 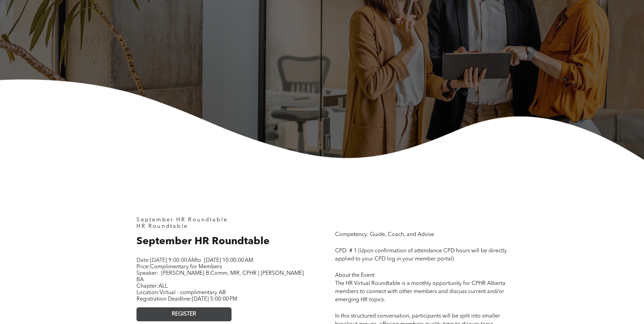 What do you see at coordinates (187, 296) in the screenshot?
I see `span: Location: Registration Deadline:` at bounding box center [187, 296].